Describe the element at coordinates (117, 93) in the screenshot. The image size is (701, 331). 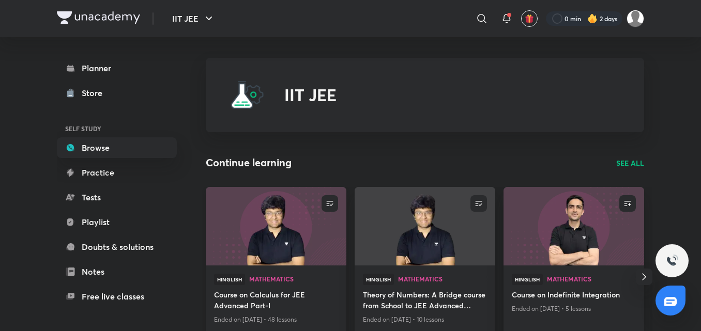
I see `a: Store` at that location.